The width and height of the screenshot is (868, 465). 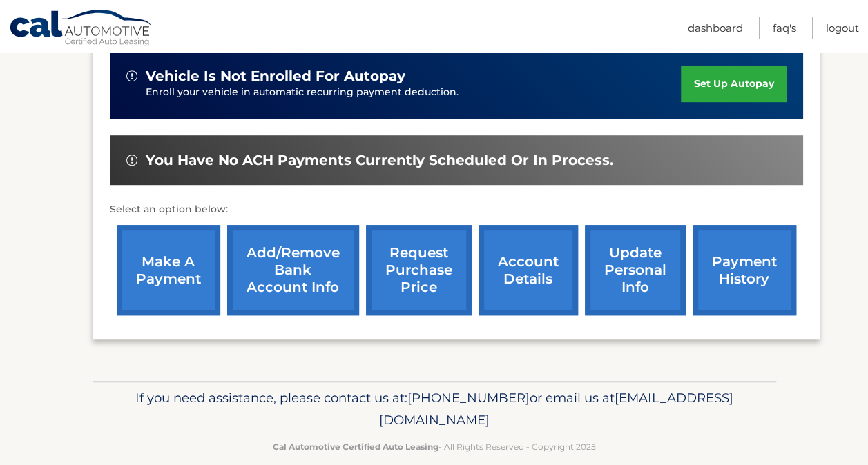 I want to click on p: If you need assistance, please contact us at: or email us at, so click(x=434, y=409).